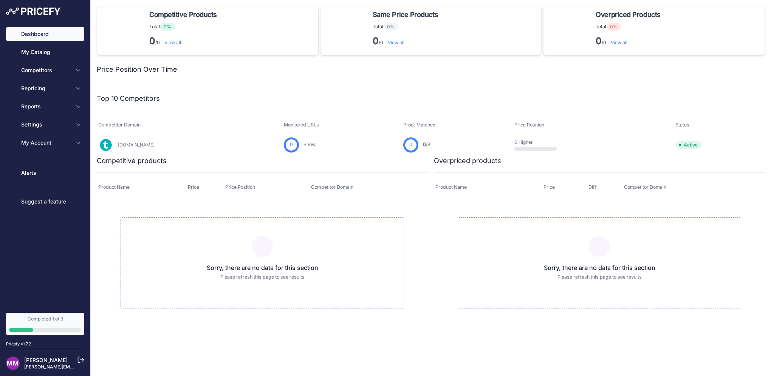 The width and height of the screenshot is (771, 376). I want to click on h2: Top 10 Competitors, so click(128, 99).